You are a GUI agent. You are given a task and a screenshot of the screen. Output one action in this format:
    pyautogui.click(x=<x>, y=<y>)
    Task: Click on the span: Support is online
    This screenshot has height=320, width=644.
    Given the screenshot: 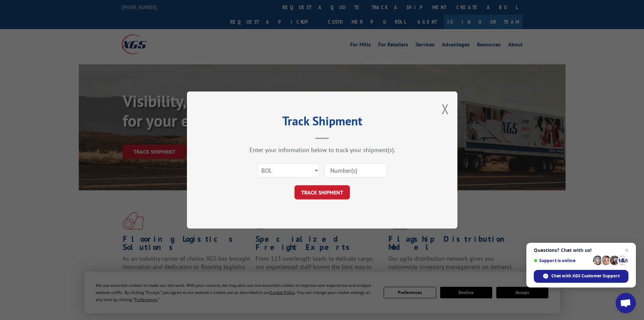 What is the action you would take?
    pyautogui.click(x=562, y=260)
    